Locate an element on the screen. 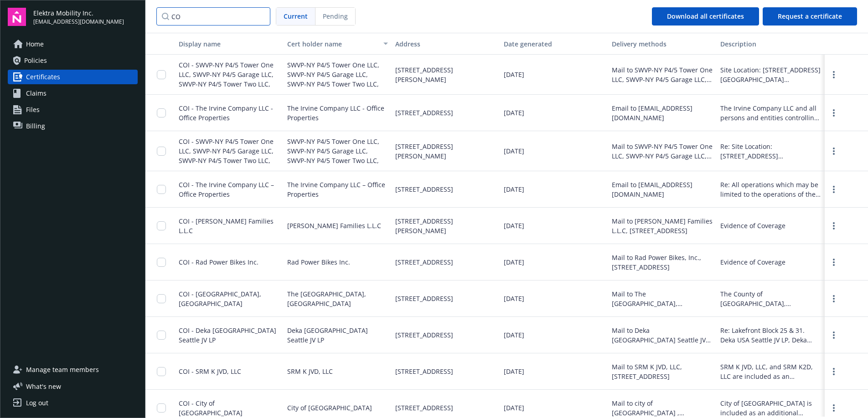 The width and height of the screenshot is (868, 418). span: COI - The Irvine Company LLC - Office Properties is located at coordinates (226, 113).